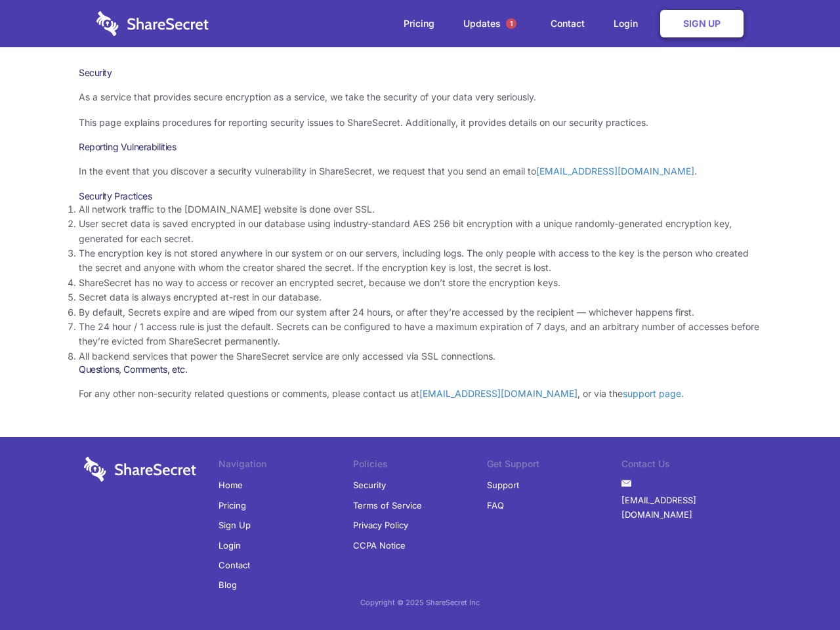  What do you see at coordinates (285, 466) in the screenshot?
I see `li: Navigation` at bounding box center [285, 466].